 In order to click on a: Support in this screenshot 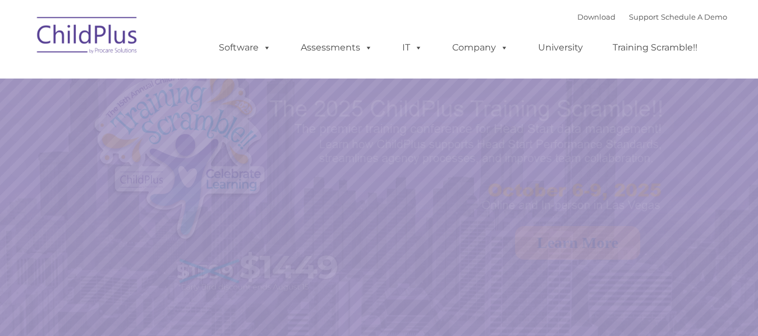, I will do `click(644, 17)`.